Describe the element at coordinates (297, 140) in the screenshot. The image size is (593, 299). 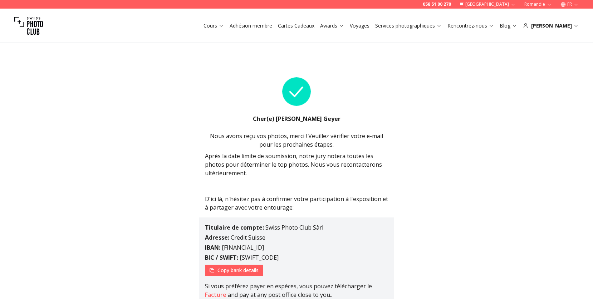
I see `p: Nous avons reçu vos photos, merci ! Veuillez vérifier votre e-mail pour les prochaines étapes.` at that location.